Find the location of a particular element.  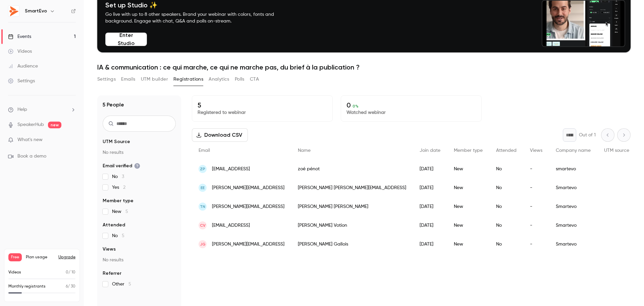

button: Registrations is located at coordinates (188, 79).